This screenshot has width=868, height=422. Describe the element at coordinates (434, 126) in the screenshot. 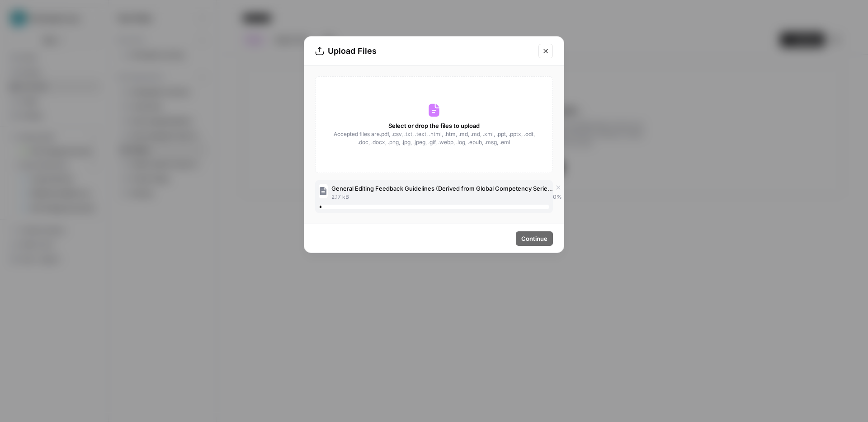

I see `span: Select or drop the files to upload` at that location.